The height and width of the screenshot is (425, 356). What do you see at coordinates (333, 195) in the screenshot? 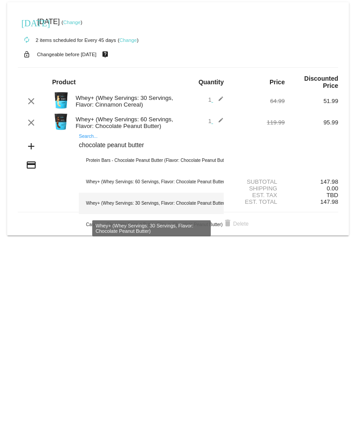
I see `span: TBD` at bounding box center [333, 195].